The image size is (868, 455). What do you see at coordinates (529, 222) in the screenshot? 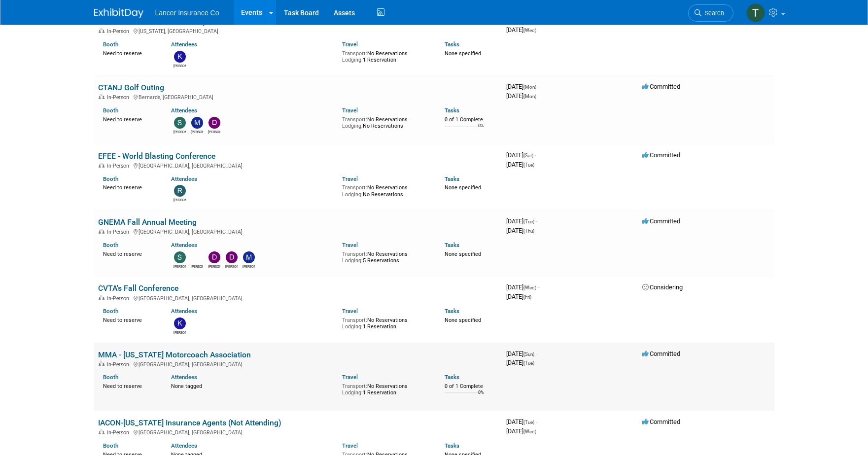
I see `span: (Tue)` at bounding box center [529, 222].